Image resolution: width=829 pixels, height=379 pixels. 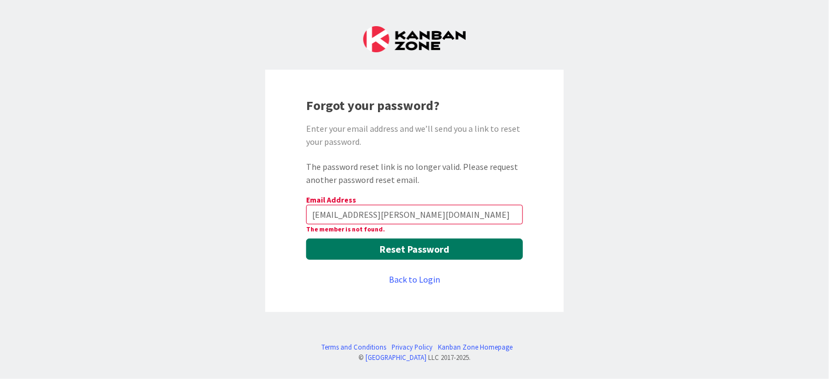 I want to click on a: Privacy Policy, so click(x=412, y=347).